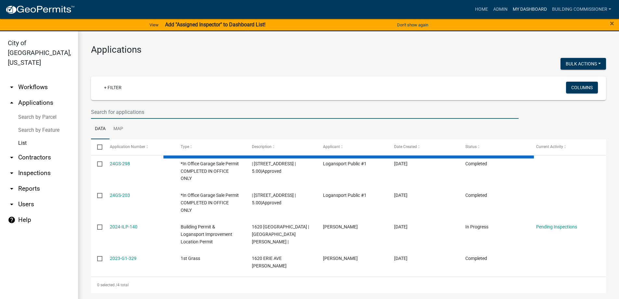 The height and width of the screenshot is (299, 619). I want to click on a: Map, so click(118, 129).